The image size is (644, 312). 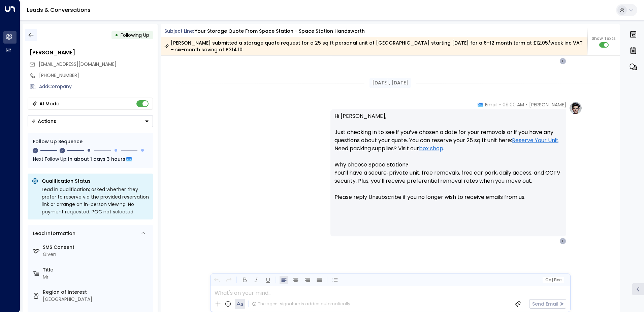 What do you see at coordinates (90, 121) in the screenshot?
I see `button: Actions` at bounding box center [90, 121].